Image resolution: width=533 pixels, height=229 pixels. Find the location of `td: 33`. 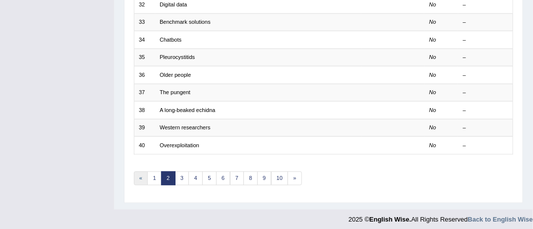

td: 33 is located at coordinates (144, 22).